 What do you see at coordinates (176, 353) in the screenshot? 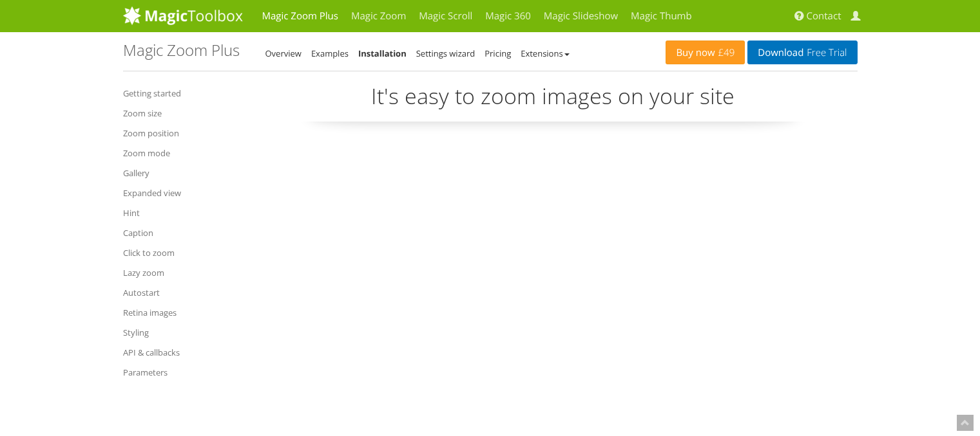
I see `a: API & callbacks` at bounding box center [176, 353].